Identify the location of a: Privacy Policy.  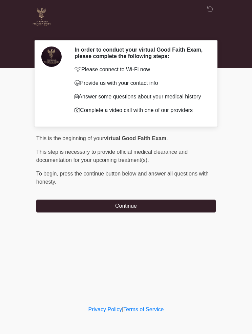
(105, 309).